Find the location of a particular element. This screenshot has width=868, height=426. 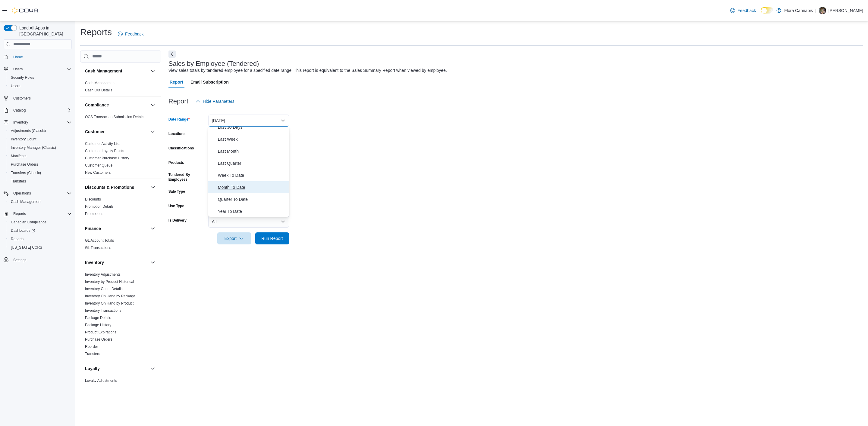

span: Manifests is located at coordinates (40, 156).